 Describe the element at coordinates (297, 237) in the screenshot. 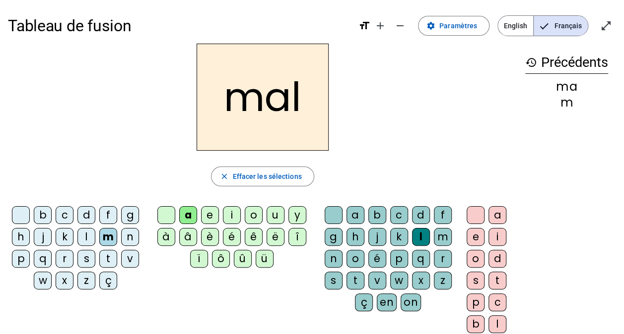

I see `div: î` at that location.